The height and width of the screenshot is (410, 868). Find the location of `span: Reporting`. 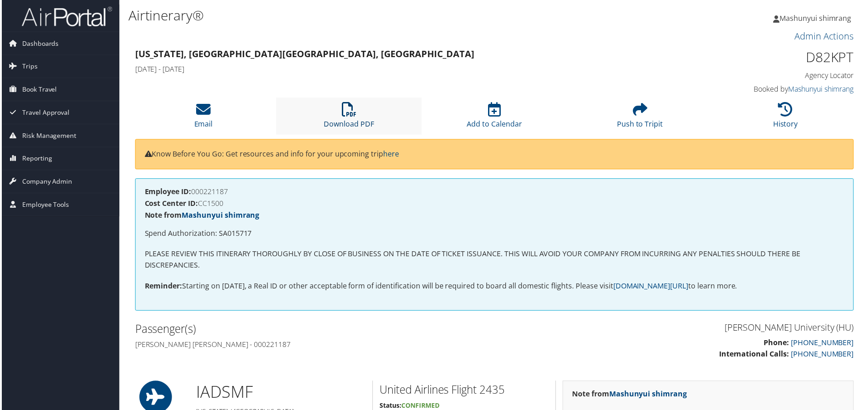

span: Reporting is located at coordinates (35, 160).